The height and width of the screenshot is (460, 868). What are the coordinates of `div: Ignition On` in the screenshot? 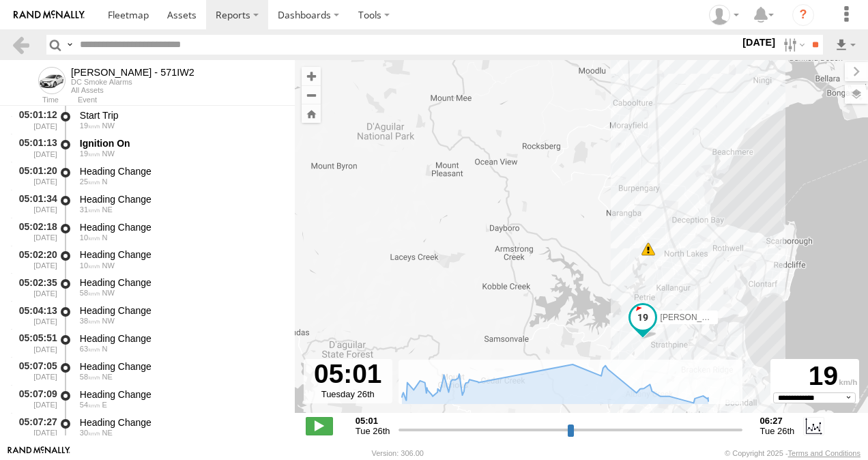 It's located at (181, 144).